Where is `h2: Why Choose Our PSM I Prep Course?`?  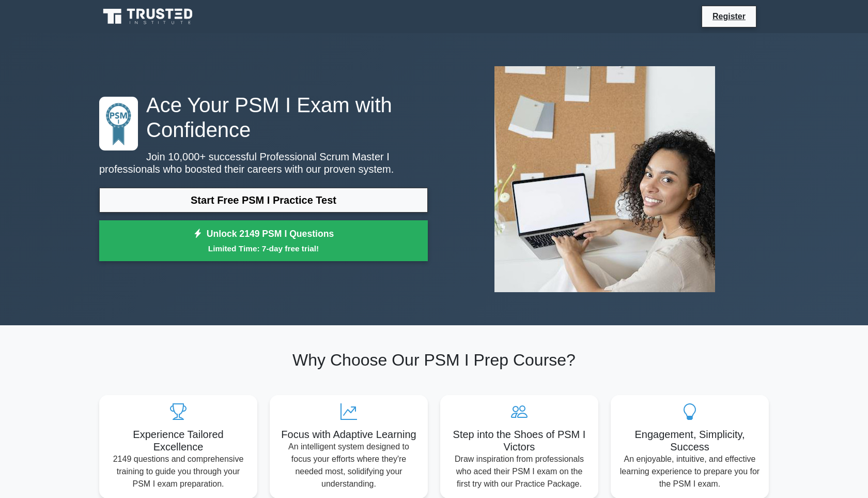
h2: Why Choose Our PSM I Prep Course? is located at coordinates (434, 360).